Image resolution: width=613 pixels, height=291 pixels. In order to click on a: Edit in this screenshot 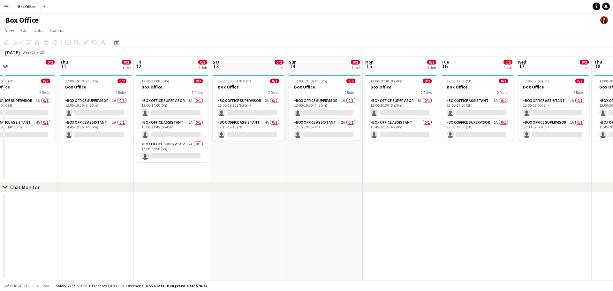, I will do `click(24, 30)`.